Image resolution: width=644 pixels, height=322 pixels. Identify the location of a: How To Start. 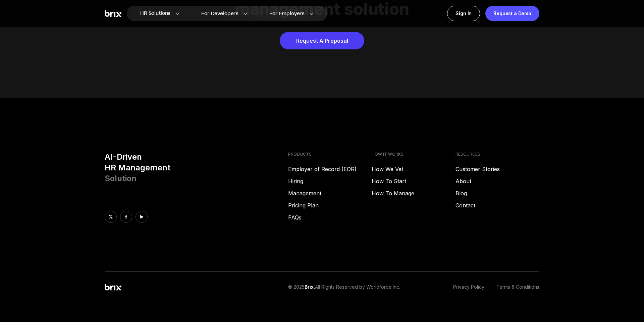
(413, 181).